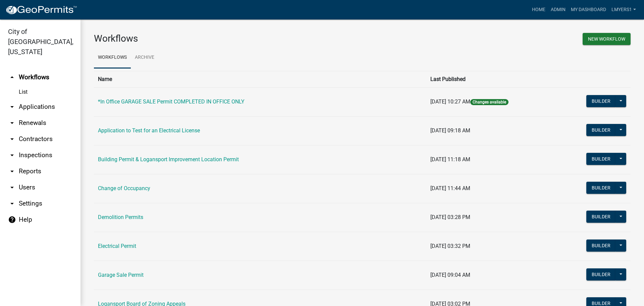 The image size is (644, 306). I want to click on a: lmyers1, so click(624, 10).